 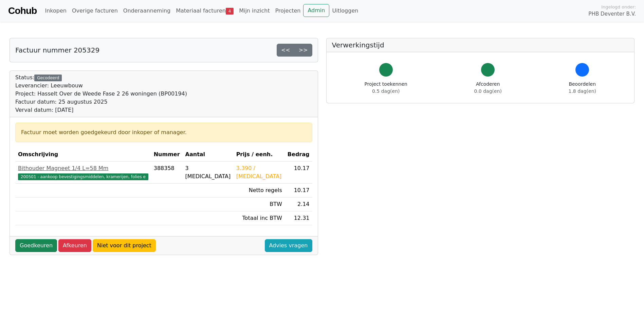 What do you see at coordinates (146, 11) in the screenshot?
I see `a: Onderaanneming` at bounding box center [146, 11].